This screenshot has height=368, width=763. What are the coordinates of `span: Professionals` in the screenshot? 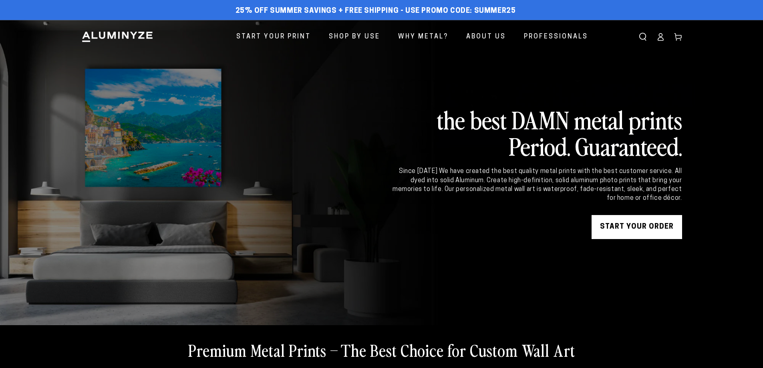 It's located at (556, 37).